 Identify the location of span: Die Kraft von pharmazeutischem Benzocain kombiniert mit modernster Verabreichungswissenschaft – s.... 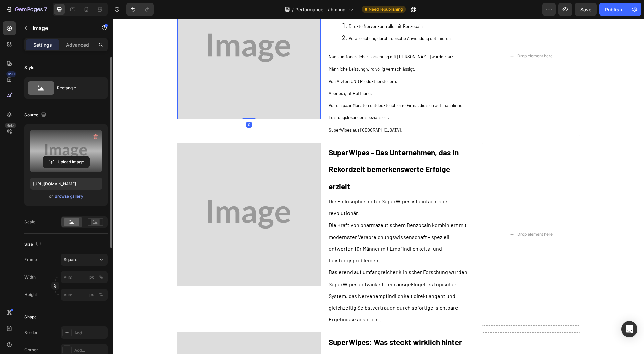
(285, 224).